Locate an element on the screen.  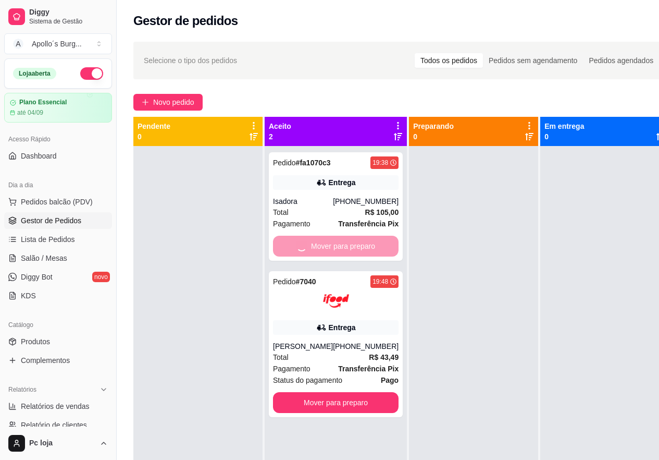
div: Catálogo is located at coordinates (58, 325).